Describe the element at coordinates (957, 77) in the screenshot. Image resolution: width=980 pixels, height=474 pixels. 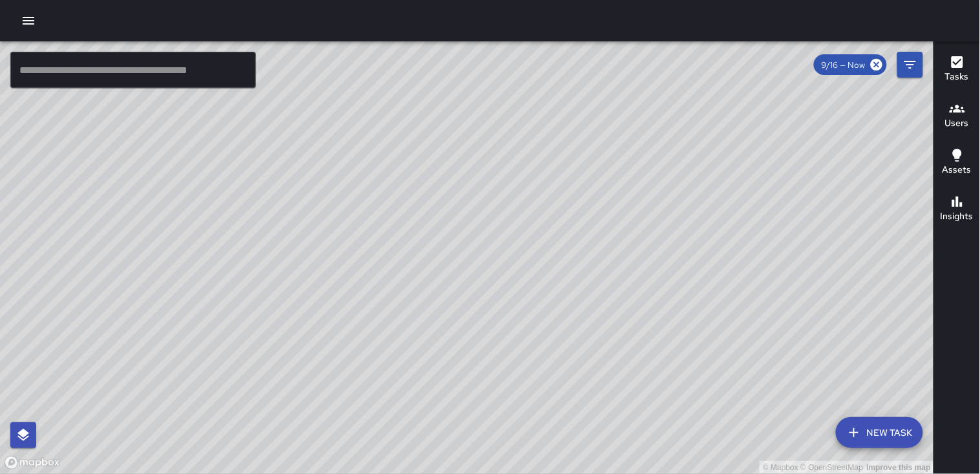
I see `h6: Tasks` at that location.